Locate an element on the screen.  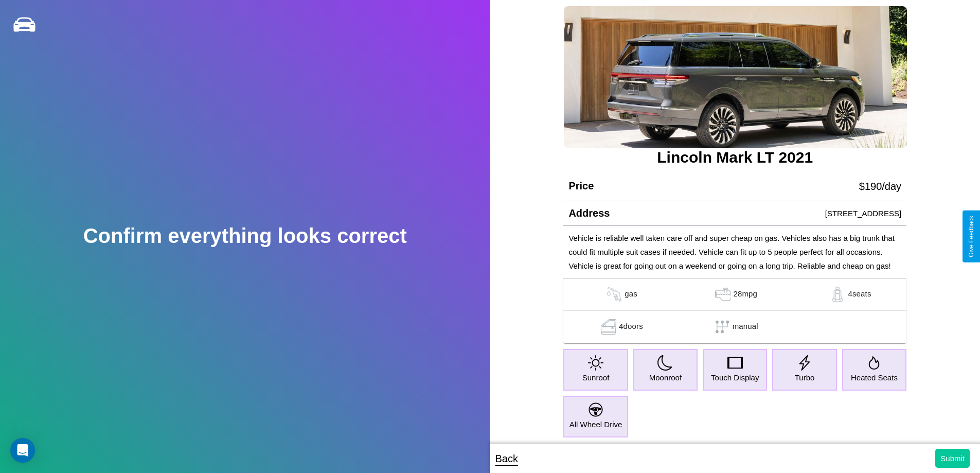
div: Open Intercom Messenger is located at coordinates (23, 451).